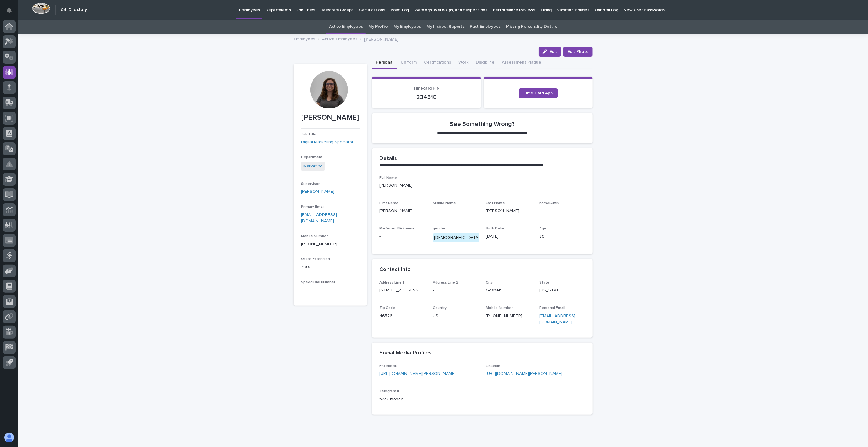 This screenshot has height=447, width=868. What do you see at coordinates (578, 51) in the screenshot?
I see `span: Edit Photo` at bounding box center [578, 51].